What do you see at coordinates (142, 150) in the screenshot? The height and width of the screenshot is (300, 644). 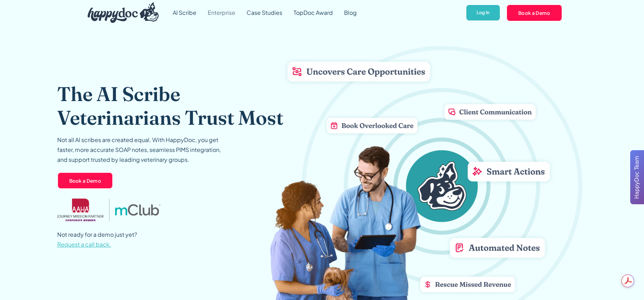 I see `p: Not all AI scribes are created equal. With HappyDoc, you get faster, more accurate SOAP notes, se...` at bounding box center [142, 150].